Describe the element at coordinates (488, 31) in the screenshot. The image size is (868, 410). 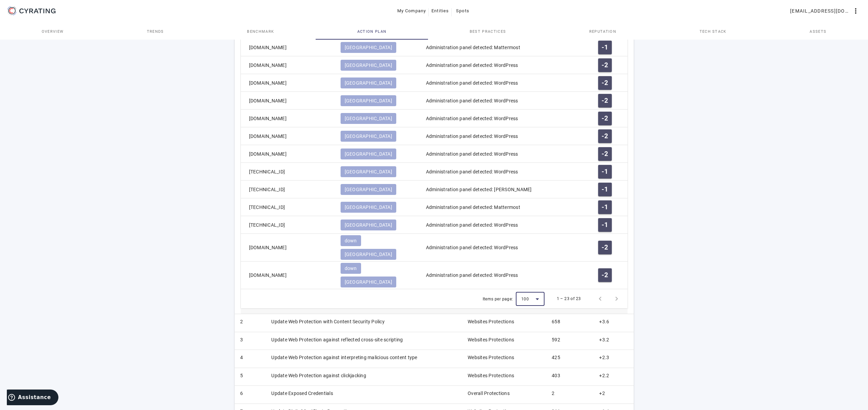
I see `span: Best practices` at that location.